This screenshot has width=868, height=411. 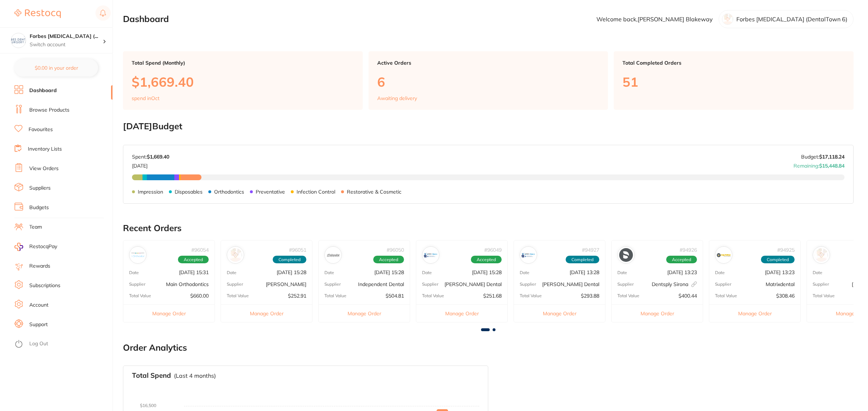 What do you see at coordinates (724, 255) in the screenshot?
I see `img: Matrixdental` at bounding box center [724, 255].